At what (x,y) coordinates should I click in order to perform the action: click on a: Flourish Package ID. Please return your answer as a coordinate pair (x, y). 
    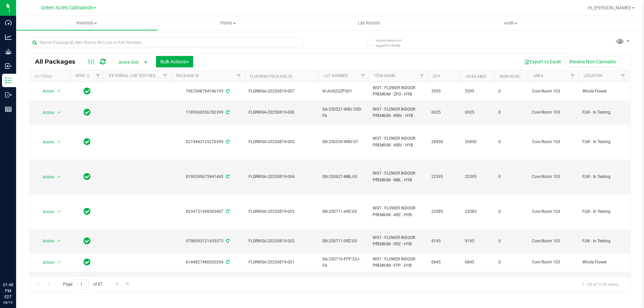
    Looking at the image, I should click on (271, 76).